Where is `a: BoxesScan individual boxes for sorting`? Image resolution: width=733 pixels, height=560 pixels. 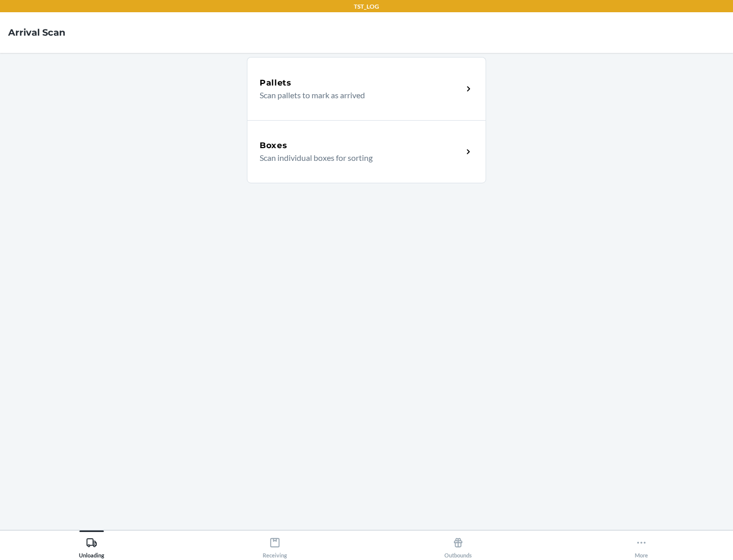
a: BoxesScan individual boxes for sorting is located at coordinates (366, 152).